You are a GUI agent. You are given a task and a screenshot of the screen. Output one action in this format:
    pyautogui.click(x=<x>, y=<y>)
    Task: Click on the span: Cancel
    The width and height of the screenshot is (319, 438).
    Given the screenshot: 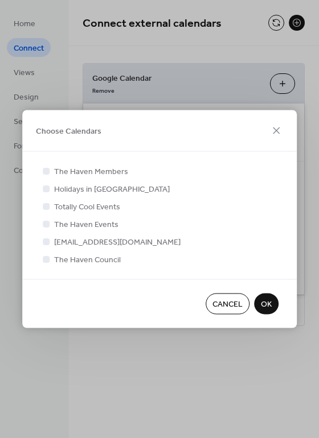 What is the action you would take?
    pyautogui.click(x=227, y=305)
    